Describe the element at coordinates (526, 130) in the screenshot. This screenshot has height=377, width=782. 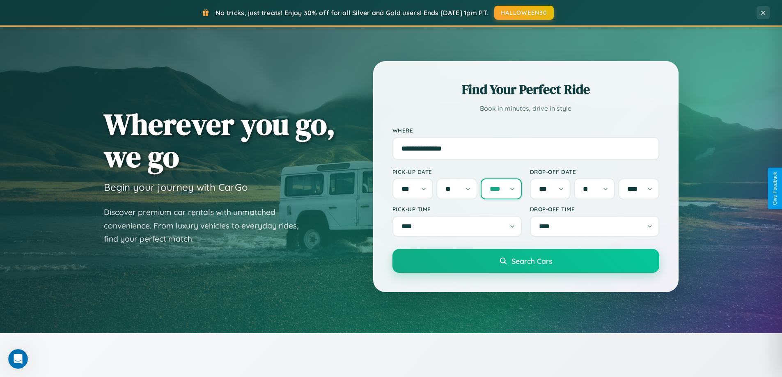
I see `label: Where` at that location.